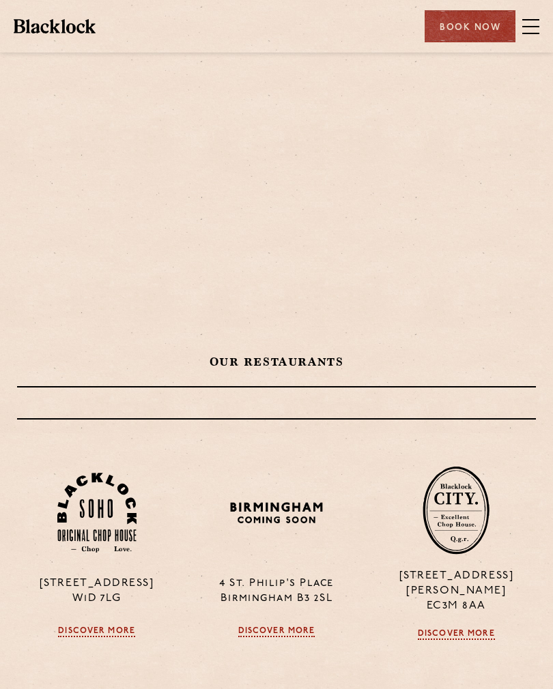  I want to click on h2: Our Restaurants, so click(276, 362).